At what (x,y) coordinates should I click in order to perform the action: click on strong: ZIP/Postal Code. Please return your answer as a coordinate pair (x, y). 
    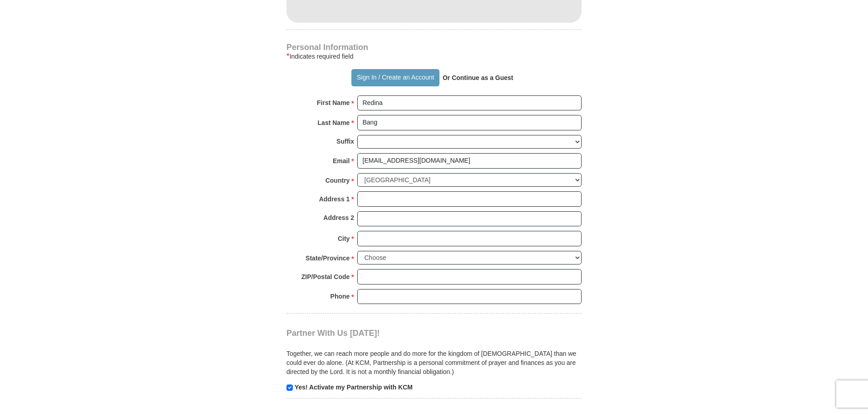
    Looking at the image, I should click on (325, 277).